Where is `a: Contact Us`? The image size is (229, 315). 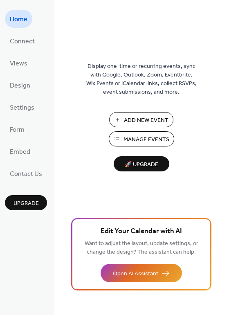
a: Contact Us is located at coordinates (26, 173).